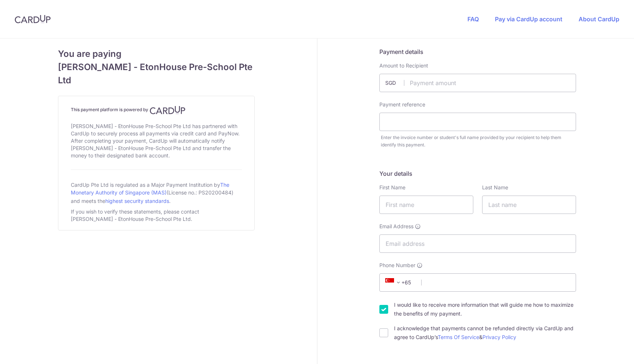 This screenshot has height=364, width=634. I want to click on a: FAQ, so click(473, 19).